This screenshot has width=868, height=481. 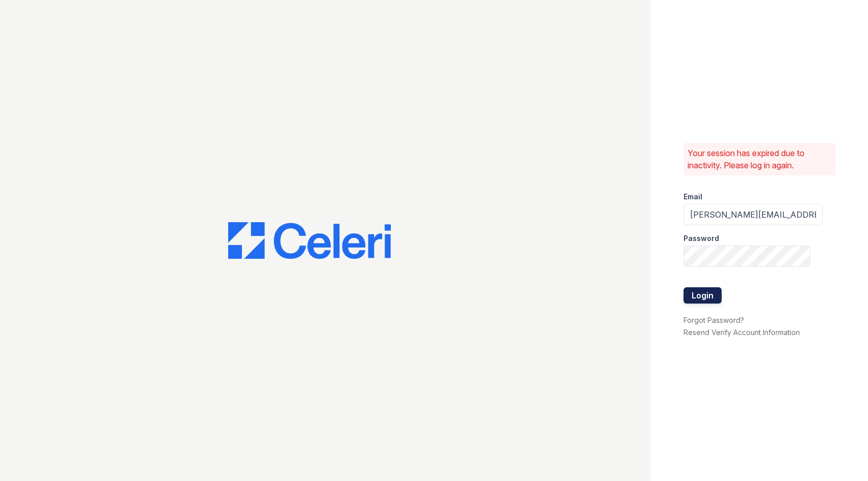 I want to click on a: Resend Verify Account Information, so click(x=741, y=332).